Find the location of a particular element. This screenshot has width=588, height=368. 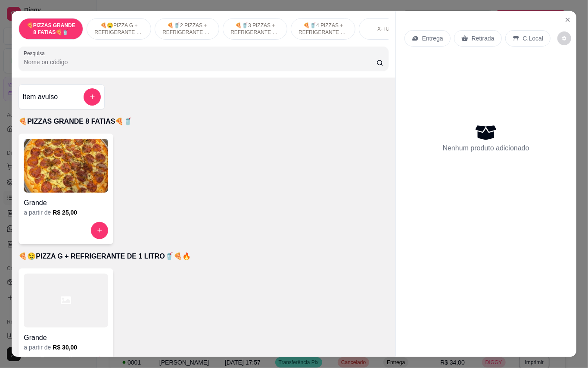

p: X-TUDO 🤤 is located at coordinates (391, 29).